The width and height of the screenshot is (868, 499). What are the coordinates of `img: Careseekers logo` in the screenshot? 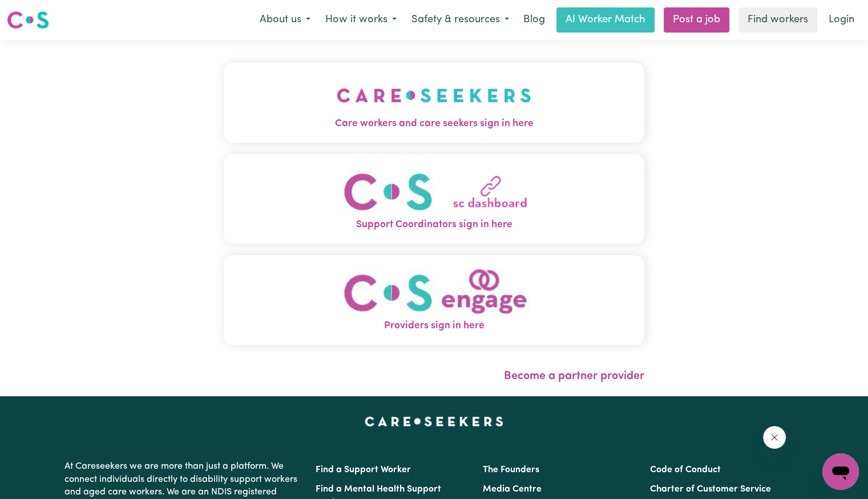 It's located at (28, 20).